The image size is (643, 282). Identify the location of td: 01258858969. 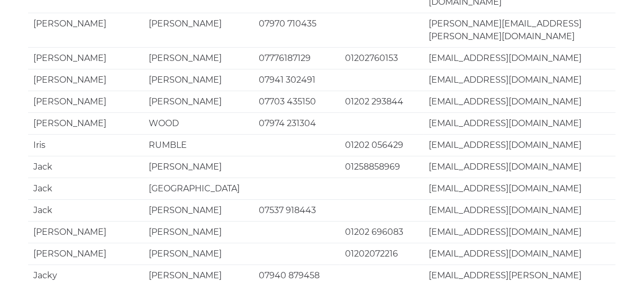
(382, 166).